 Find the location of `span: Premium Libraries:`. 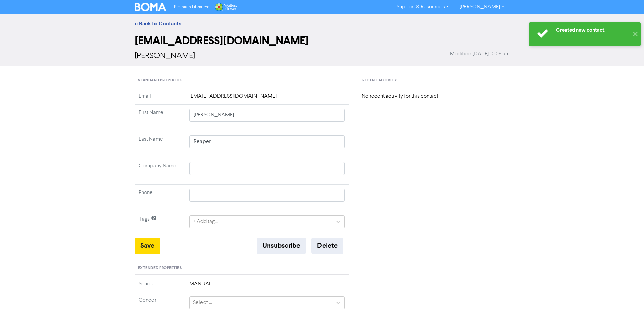

span: Premium Libraries: is located at coordinates (192, 7).